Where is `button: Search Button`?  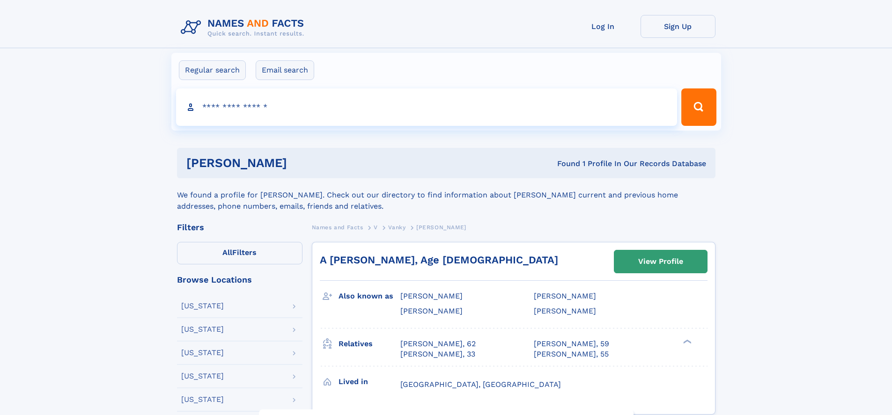
button: Search Button is located at coordinates (699, 107).